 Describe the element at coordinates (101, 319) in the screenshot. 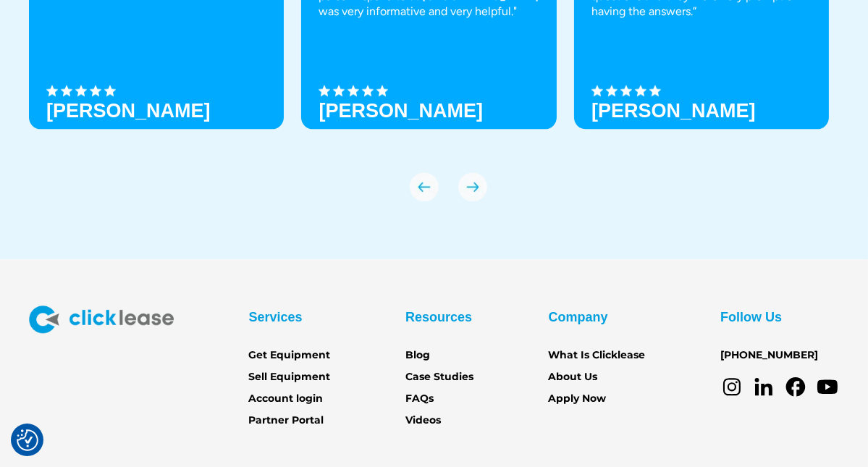

I see `img: Clicklease logo` at that location.